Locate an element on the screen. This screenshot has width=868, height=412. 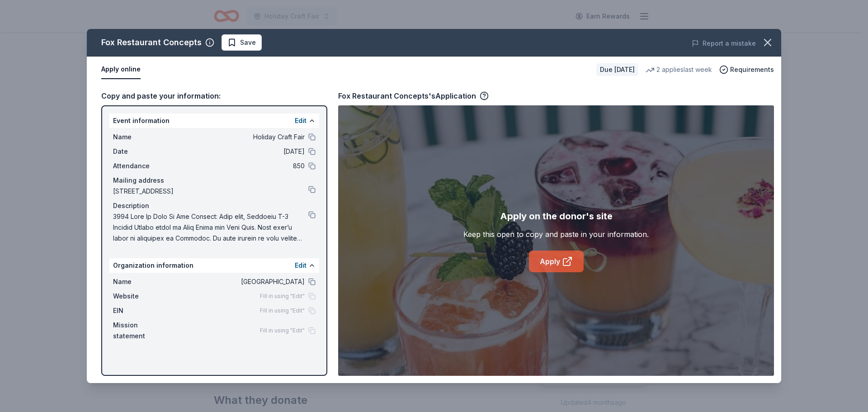
a: Apply is located at coordinates (556, 261).